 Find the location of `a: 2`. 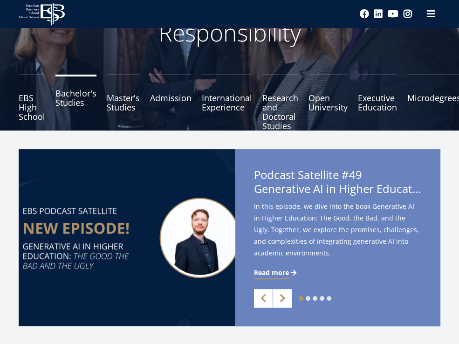

a: 2 is located at coordinates (308, 298).